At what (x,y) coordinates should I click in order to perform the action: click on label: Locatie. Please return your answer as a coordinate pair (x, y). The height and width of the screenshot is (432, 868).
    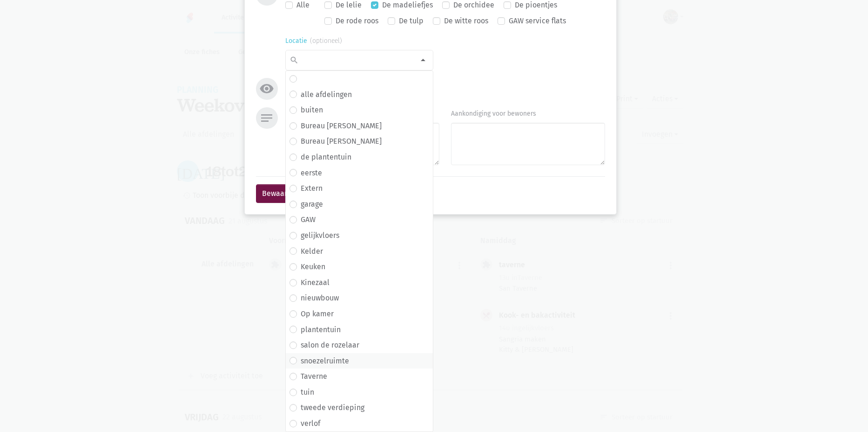
    Looking at the image, I should click on (314, 41).